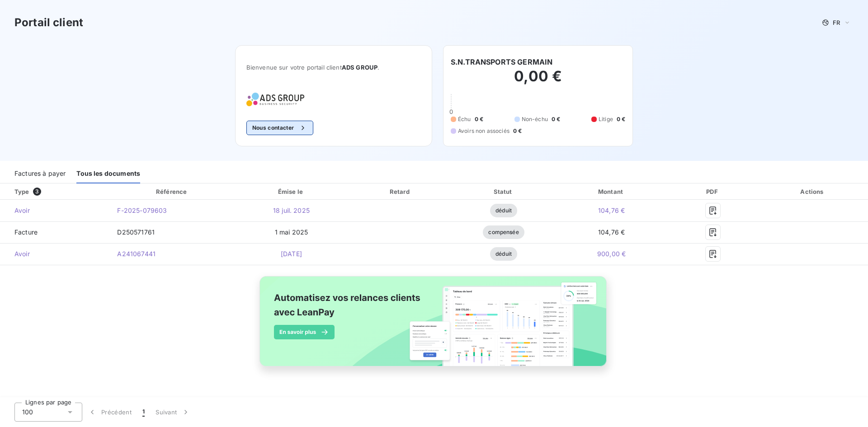  What do you see at coordinates (812, 192) in the screenshot?
I see `div: Actions` at bounding box center [812, 192].